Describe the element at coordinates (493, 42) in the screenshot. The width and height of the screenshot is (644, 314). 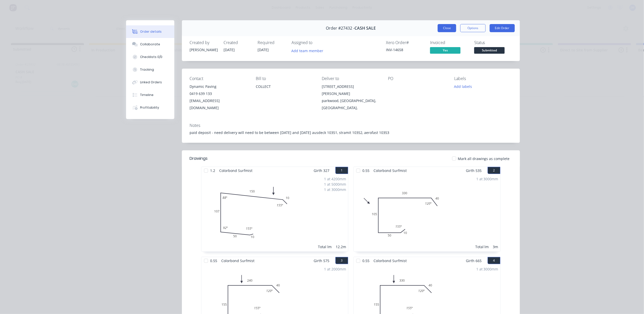
I see `div: Status` at that location.